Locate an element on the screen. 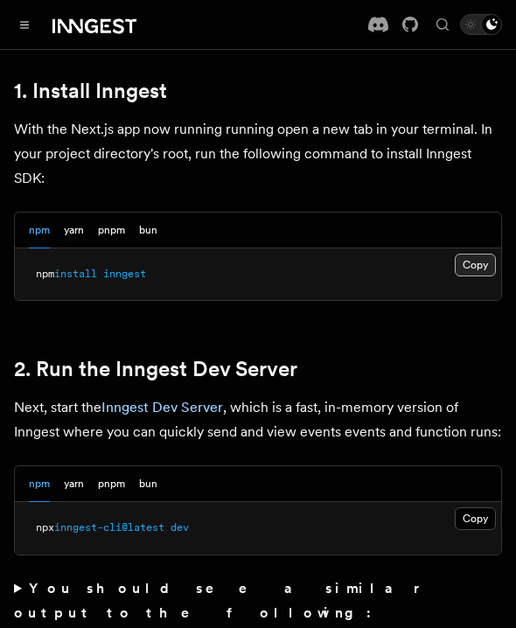 The image size is (516, 628). a: 1. Install Inngest is located at coordinates (90, 91).